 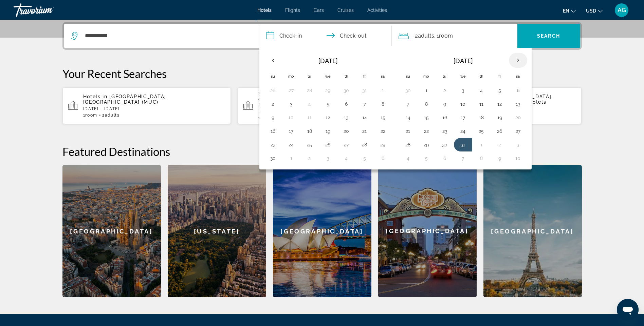 What do you see at coordinates (265, 118) in the screenshot?
I see `span: 1` at bounding box center [265, 118].